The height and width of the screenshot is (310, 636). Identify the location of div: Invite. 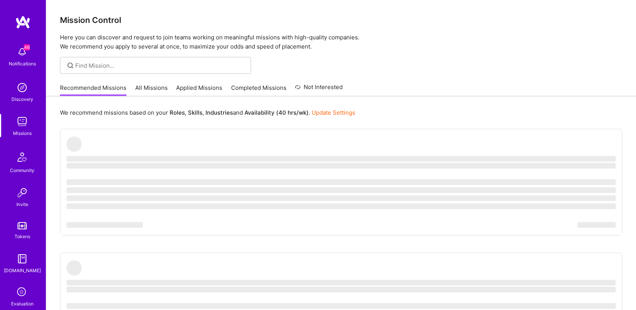
(22, 204).